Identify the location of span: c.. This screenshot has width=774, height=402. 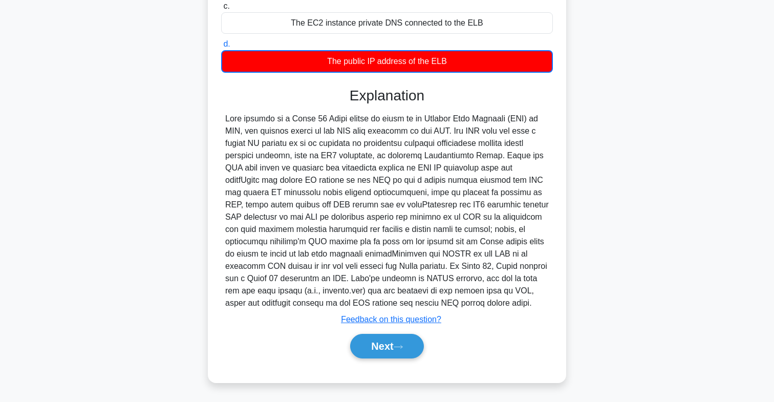
(226, 6).